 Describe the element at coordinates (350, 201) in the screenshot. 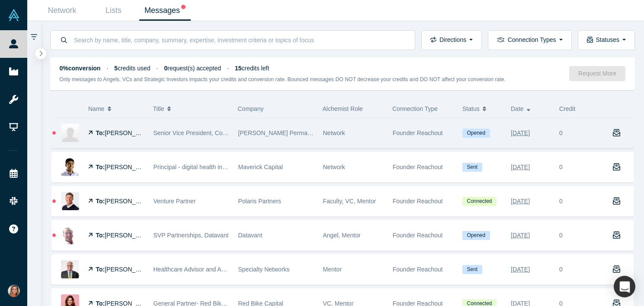

I see `span: Faculty, VC, Mentor` at that location.